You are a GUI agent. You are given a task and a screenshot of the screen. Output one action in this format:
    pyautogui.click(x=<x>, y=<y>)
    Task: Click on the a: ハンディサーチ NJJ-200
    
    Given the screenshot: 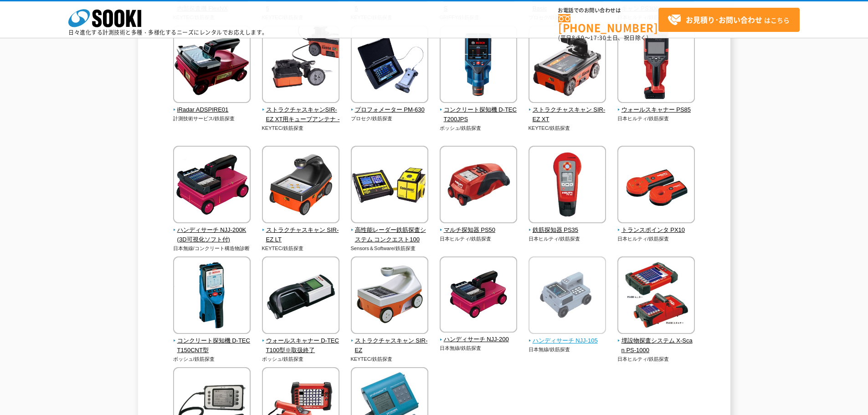 What is the action you would take?
    pyautogui.click(x=479, y=336)
    